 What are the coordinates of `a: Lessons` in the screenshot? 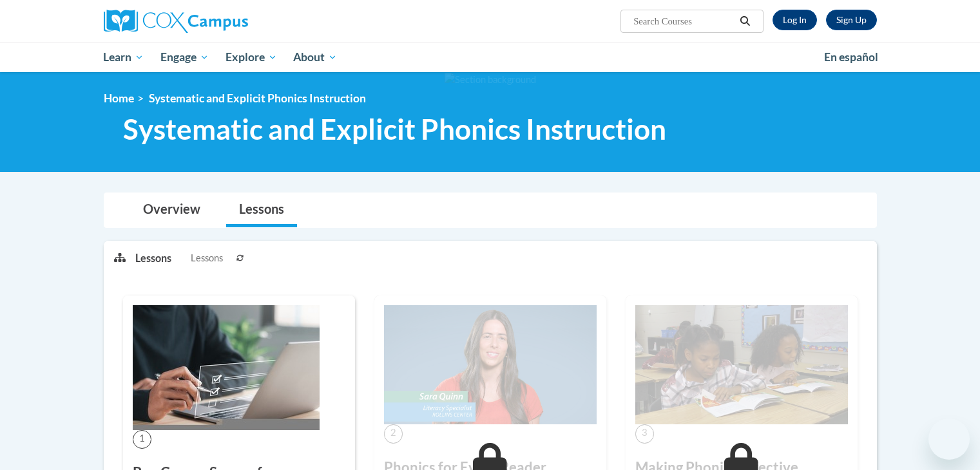 It's located at (262, 210).